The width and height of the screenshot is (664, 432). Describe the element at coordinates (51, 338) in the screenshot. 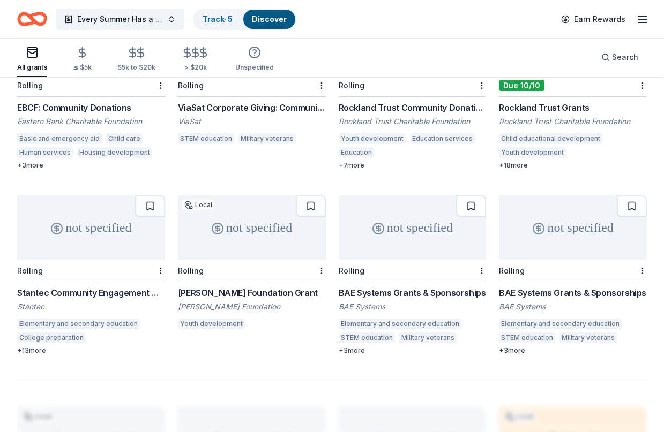

I see `div: College preparation` at that location.